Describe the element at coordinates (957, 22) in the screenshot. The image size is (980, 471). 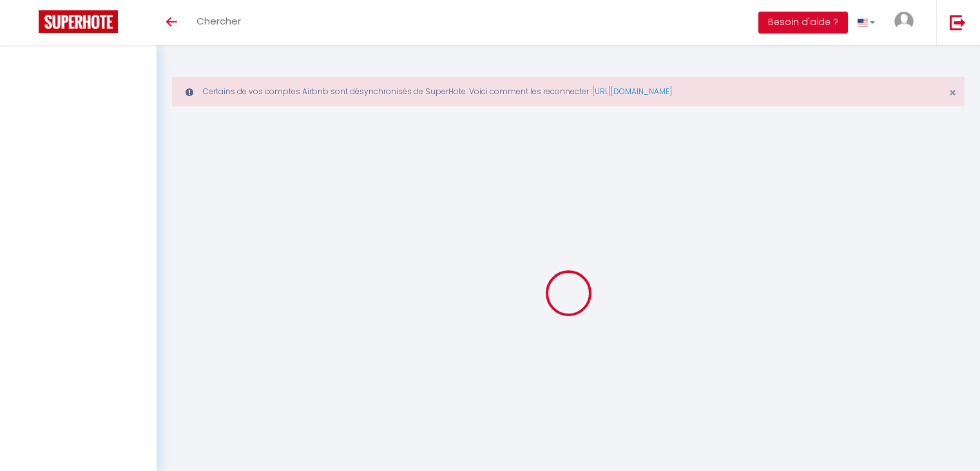
I see `img: logout` at that location.